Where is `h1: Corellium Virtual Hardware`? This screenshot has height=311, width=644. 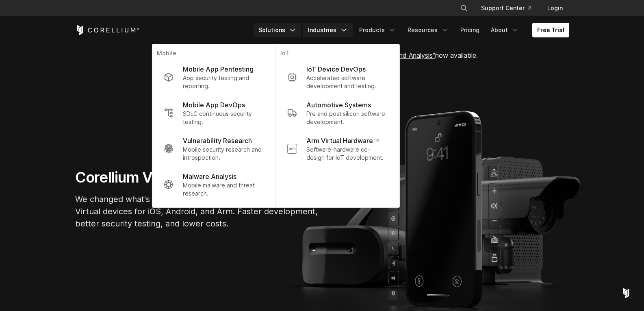 h1: Corellium Virtual Hardware is located at coordinates (197, 177).